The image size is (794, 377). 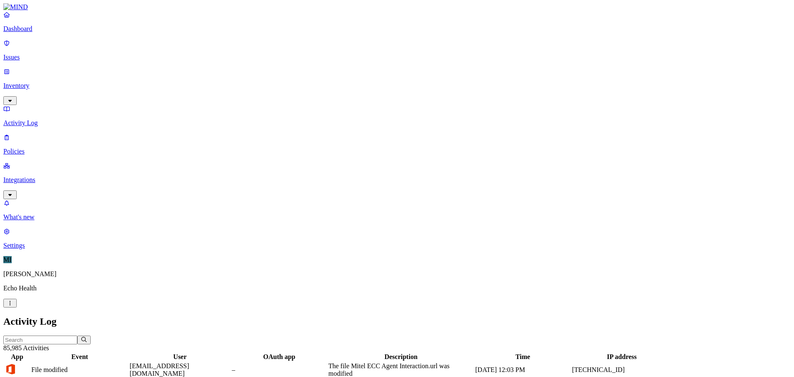 What do you see at coordinates (622, 357) in the screenshot?
I see `div: IP address` at bounding box center [622, 357].